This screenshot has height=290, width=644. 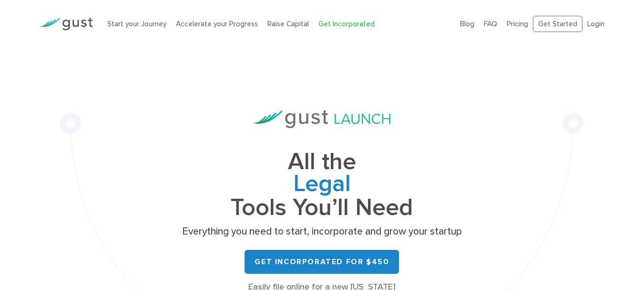 I want to click on a: Blog, so click(x=467, y=24).